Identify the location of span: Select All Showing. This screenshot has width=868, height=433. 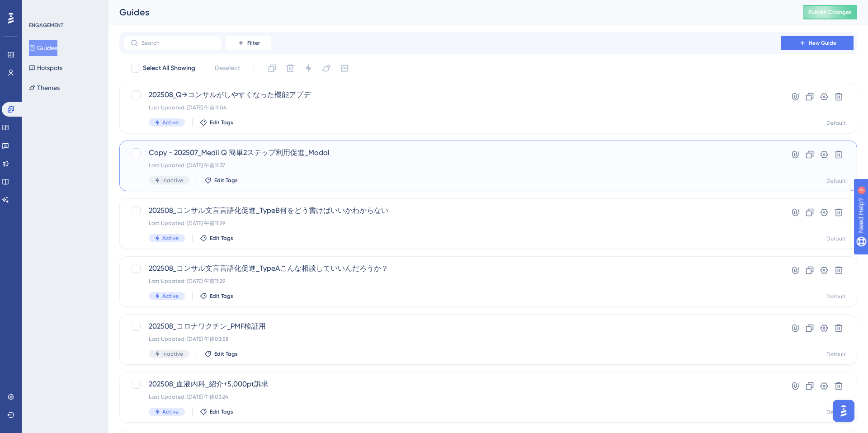
(169, 68).